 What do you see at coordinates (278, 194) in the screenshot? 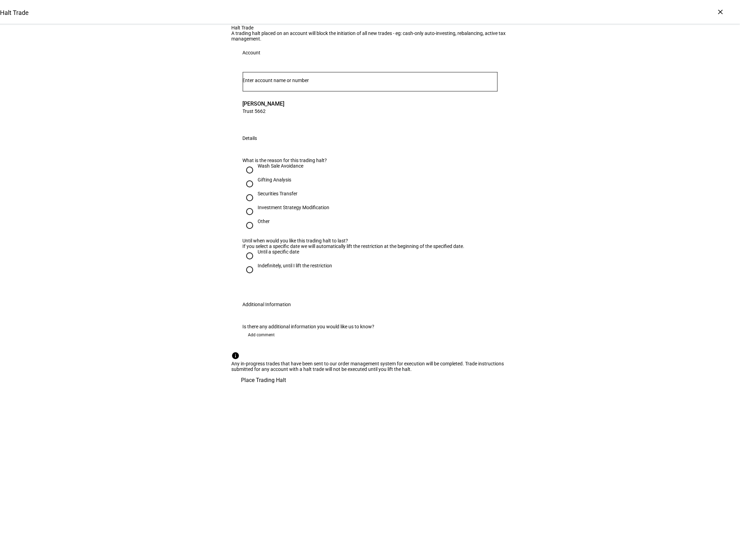
I see `div: Securities Transfer` at bounding box center [278, 194].